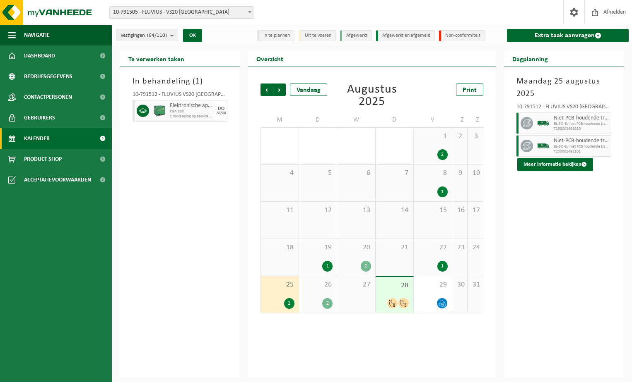 Image resolution: width=632 pixels, height=382 pixels. Describe the element at coordinates (394, 173) in the screenshot. I see `span: 7` at that location.